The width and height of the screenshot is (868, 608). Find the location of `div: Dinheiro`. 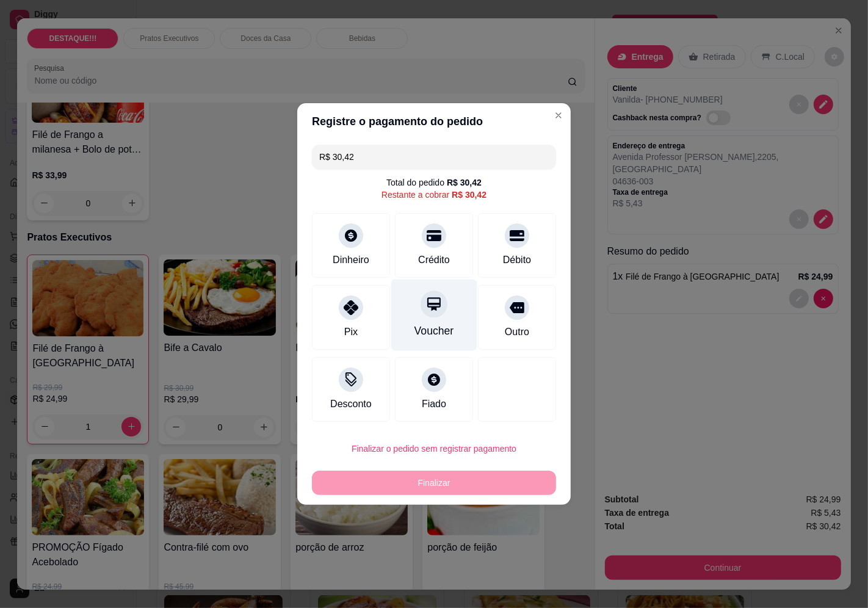

div: Dinheiro is located at coordinates (351, 260).